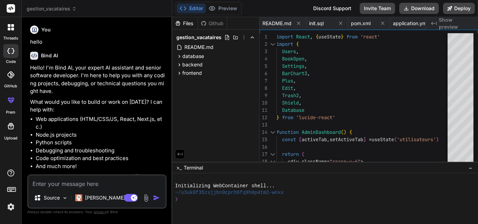 Image resolution: width=478 pixels, height=224 pixels. I want to click on span: return, so click(290, 154).